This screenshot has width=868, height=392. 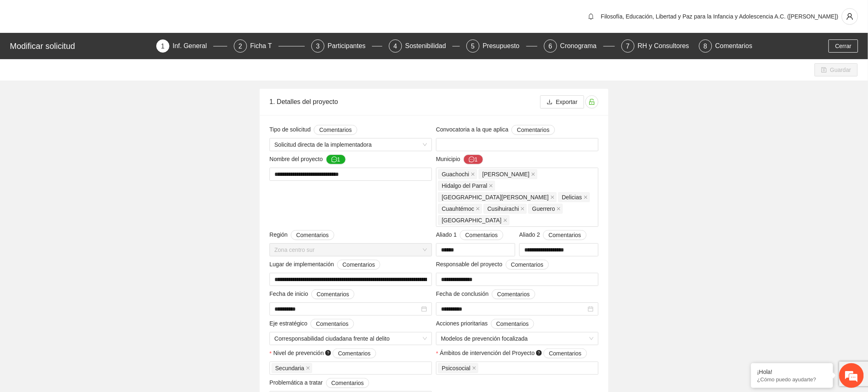 What do you see at coordinates (333, 294) in the screenshot?
I see `button: Fecha de inicio` at bounding box center [333, 294].